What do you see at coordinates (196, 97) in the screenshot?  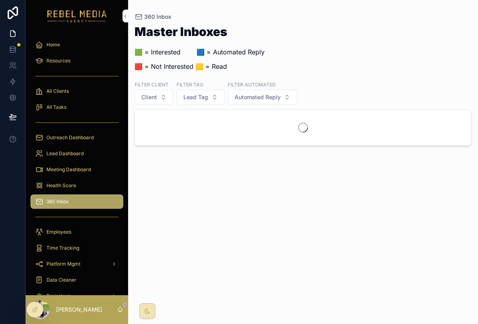 I see `span: Lead Tag` at bounding box center [196, 97].